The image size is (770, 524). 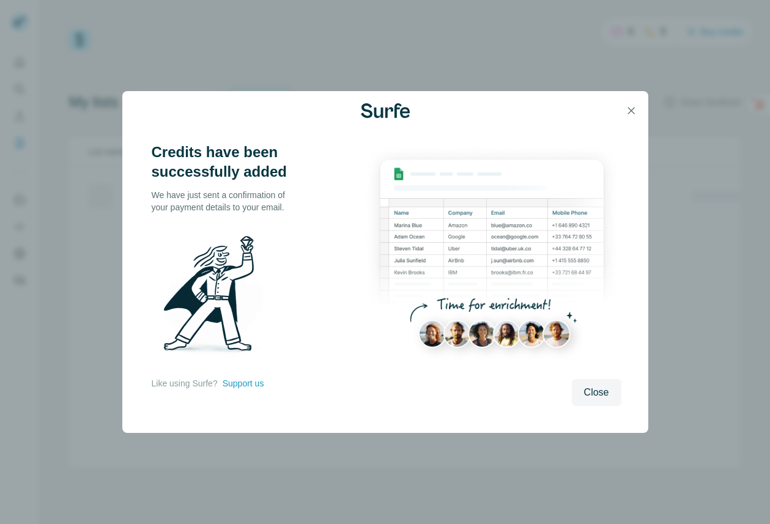 What do you see at coordinates (225, 162) in the screenshot?
I see `h3: Credits have been successfully added` at bounding box center [225, 162].